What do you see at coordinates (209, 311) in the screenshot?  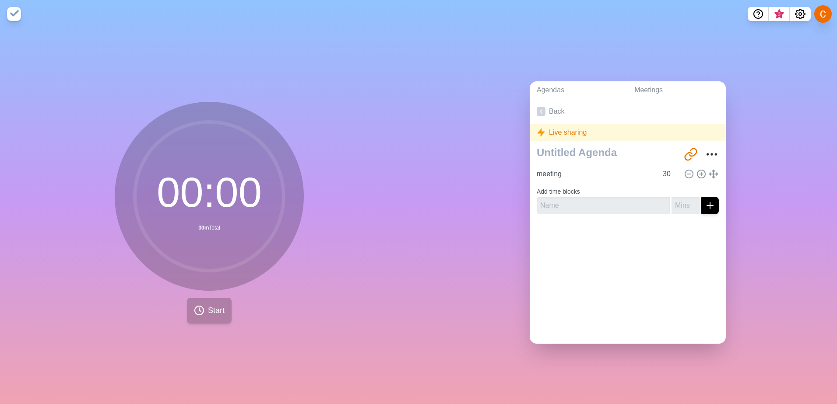 I see `button: Start` at bounding box center [209, 311].